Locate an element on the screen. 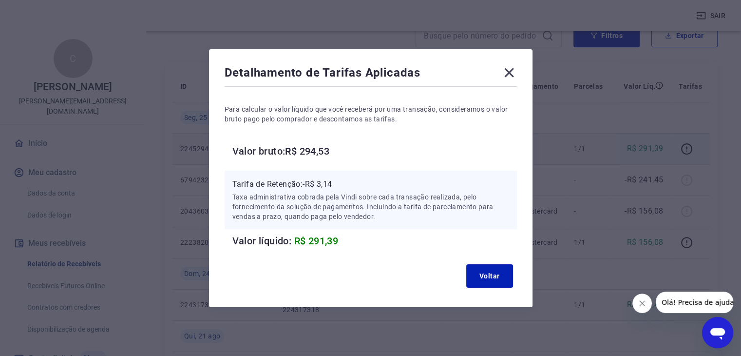  h6: Valor bruto: R$ 294,53 is located at coordinates (375, 151).